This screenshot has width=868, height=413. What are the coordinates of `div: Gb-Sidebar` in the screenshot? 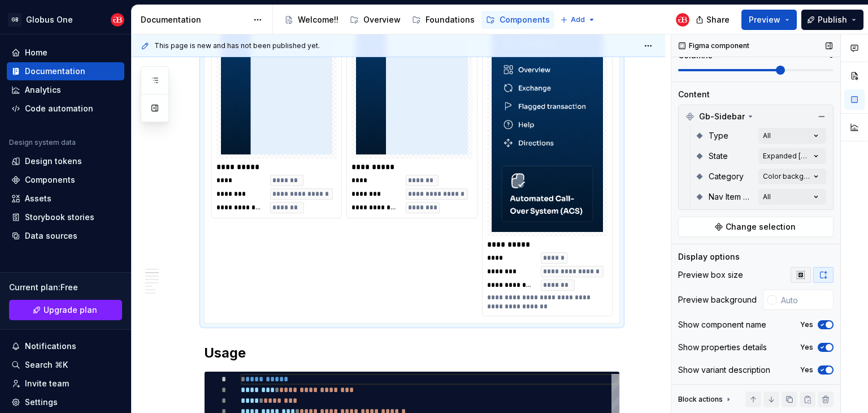 It's located at (755, 116).